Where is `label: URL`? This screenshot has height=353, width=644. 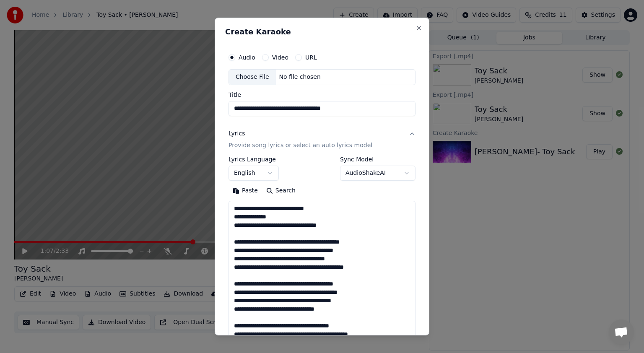 label: URL is located at coordinates (311, 58).